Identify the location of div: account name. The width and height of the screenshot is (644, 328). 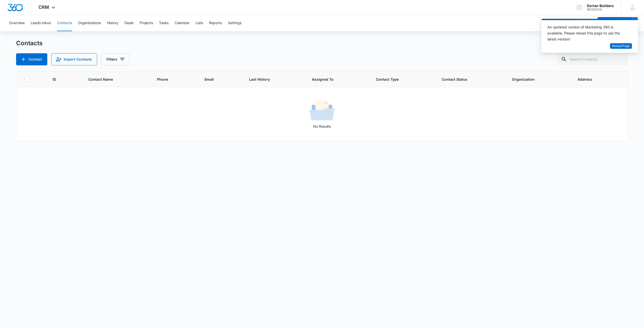
(600, 6).